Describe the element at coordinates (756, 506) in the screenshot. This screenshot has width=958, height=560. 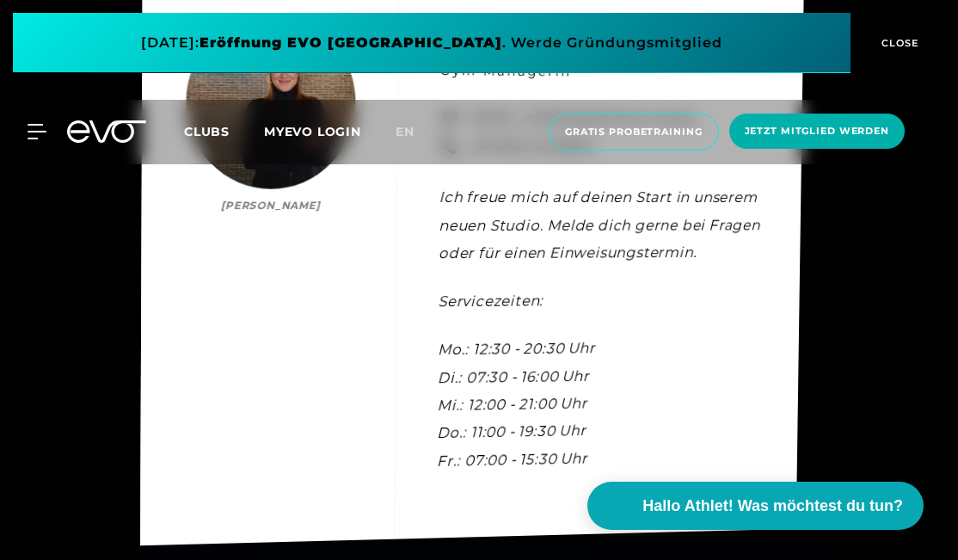
I see `button: Hallo Athlet! Was möchtest du tun?` at that location.